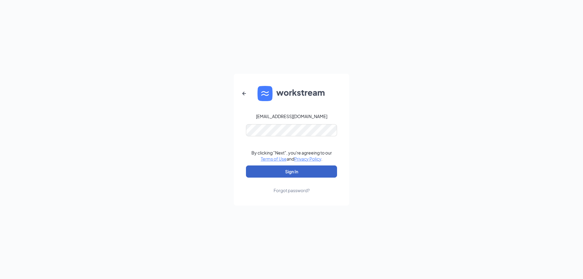 The image size is (583, 279). What do you see at coordinates (291, 156) in the screenshot?
I see `div: By clicking "Next", you're agreeing to our and .` at bounding box center [291, 156].